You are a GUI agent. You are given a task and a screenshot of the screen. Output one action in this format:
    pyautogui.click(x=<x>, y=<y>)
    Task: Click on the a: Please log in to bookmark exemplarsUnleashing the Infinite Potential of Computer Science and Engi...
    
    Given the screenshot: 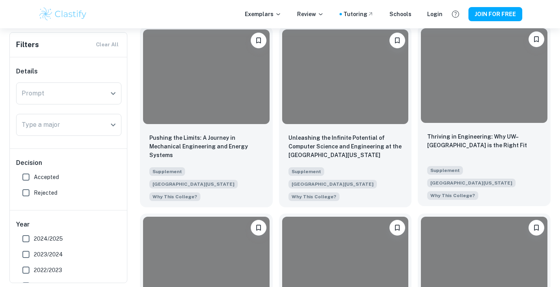 What is the action you would take?
    pyautogui.click(x=345, y=117)
    